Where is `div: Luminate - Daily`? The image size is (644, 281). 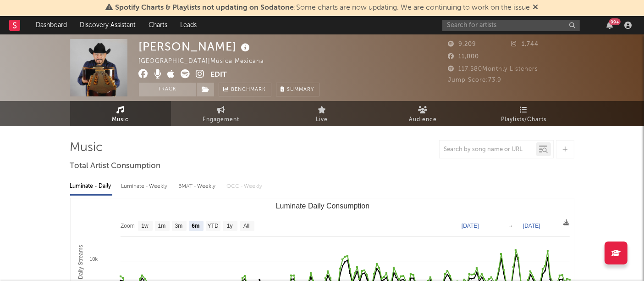
div: Luminate - Daily is located at coordinates (91, 186).